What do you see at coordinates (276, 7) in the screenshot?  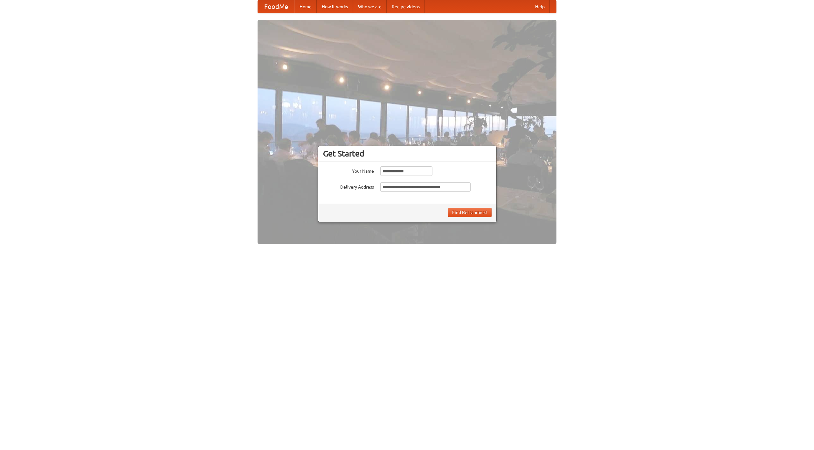 I see `a: FoodMe` at bounding box center [276, 7].